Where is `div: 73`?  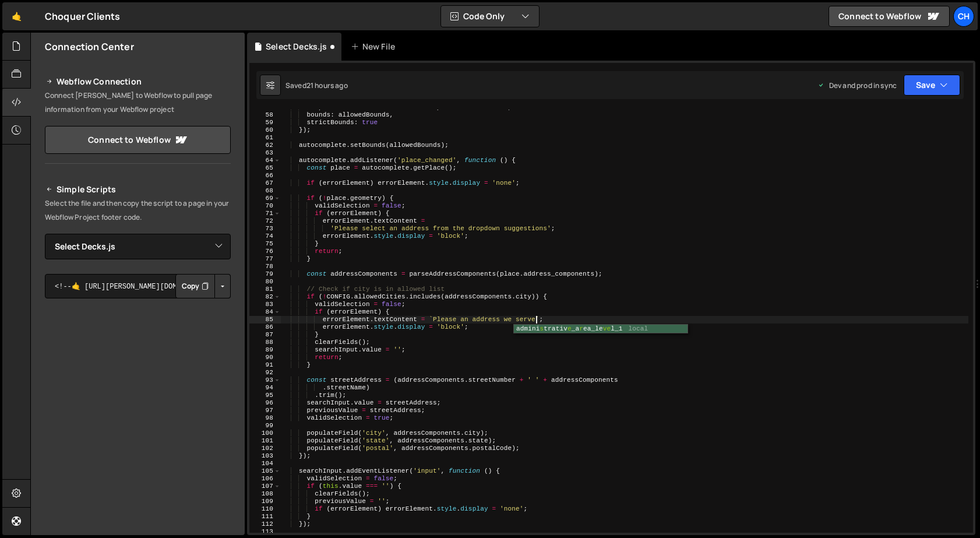 div: 73 is located at coordinates (265, 229).